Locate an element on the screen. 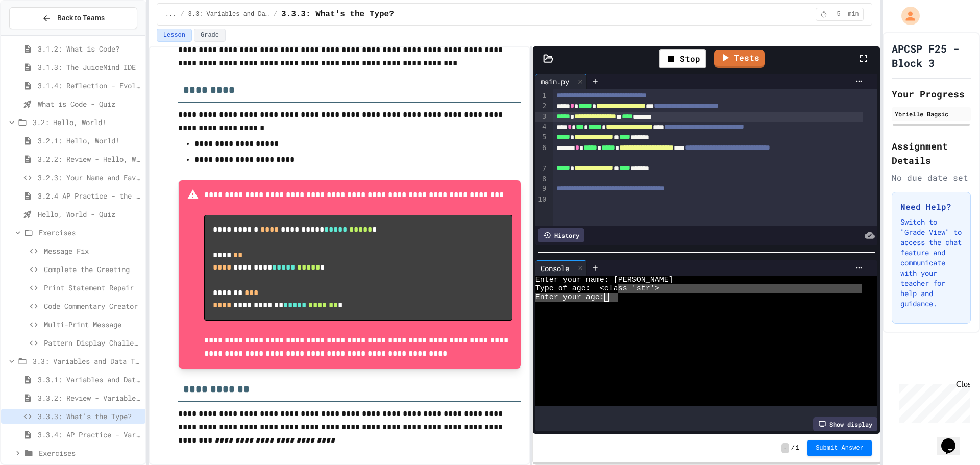  div: No due date set is located at coordinates (931, 178).